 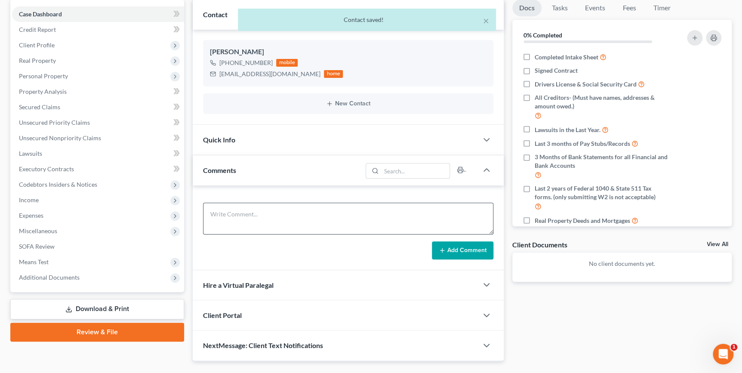 What do you see at coordinates (238, 285) in the screenshot?
I see `span: Hire a Virtual Paralegal` at bounding box center [238, 285].